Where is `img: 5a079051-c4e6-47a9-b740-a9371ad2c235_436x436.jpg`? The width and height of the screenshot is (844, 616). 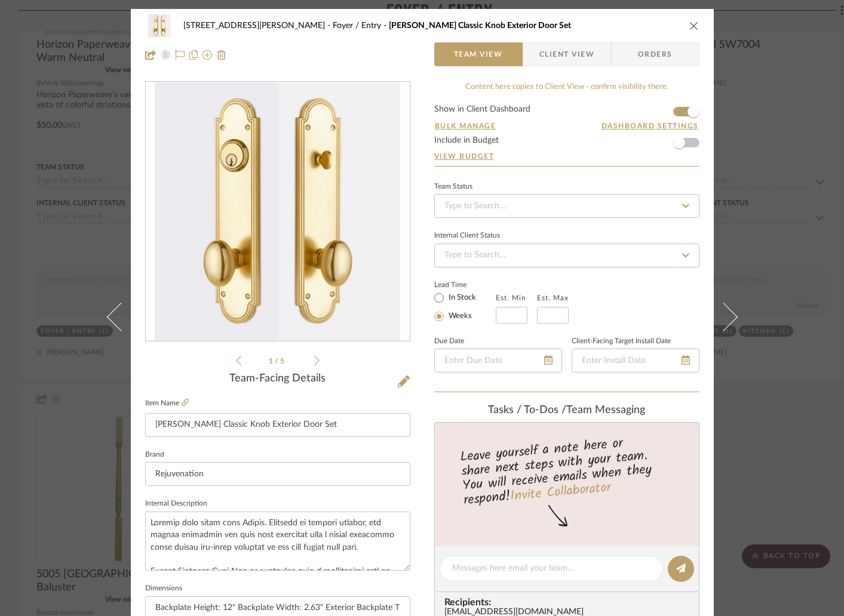
img: 5a079051-c4e6-47a9-b740-a9371ad2c235_436x436.jpg is located at coordinates (277, 212).